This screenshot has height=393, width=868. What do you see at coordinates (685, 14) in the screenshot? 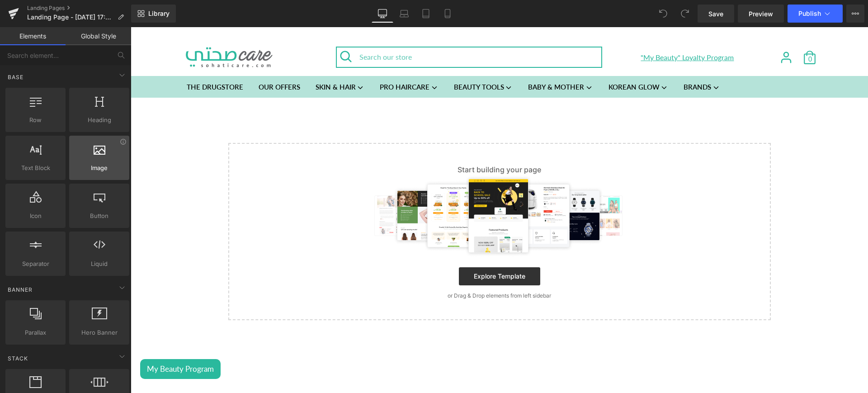
I see `button: Redo` at bounding box center [685, 14].